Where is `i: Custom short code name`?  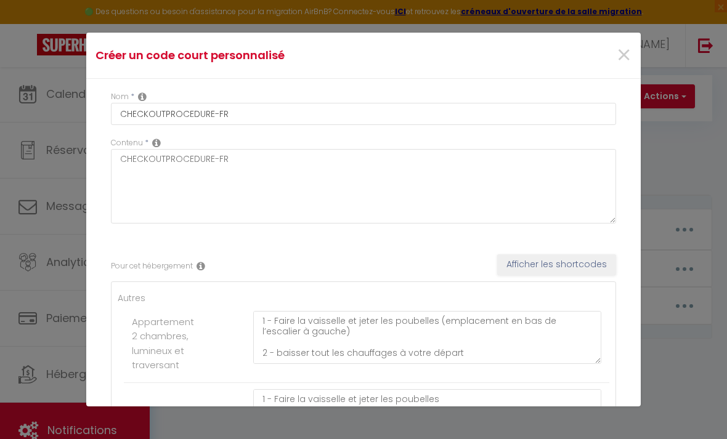 i: Custom short code name is located at coordinates (142, 97).